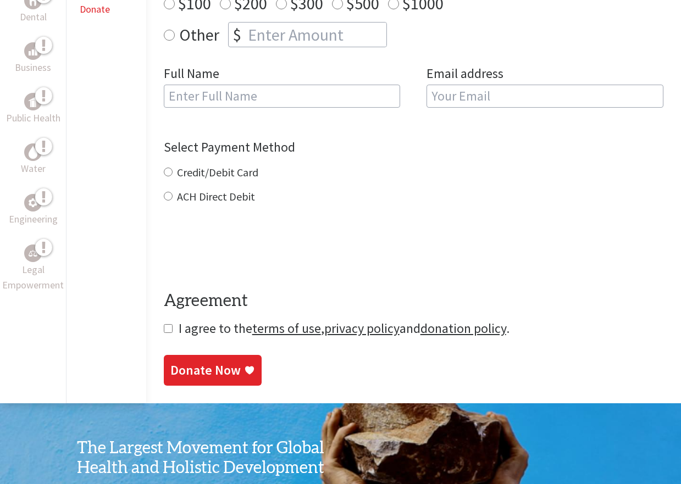  What do you see at coordinates (209, 458) in the screenshot?
I see `h3: The Largest Movement for Global Health and Holistic Development` at bounding box center [209, 458].